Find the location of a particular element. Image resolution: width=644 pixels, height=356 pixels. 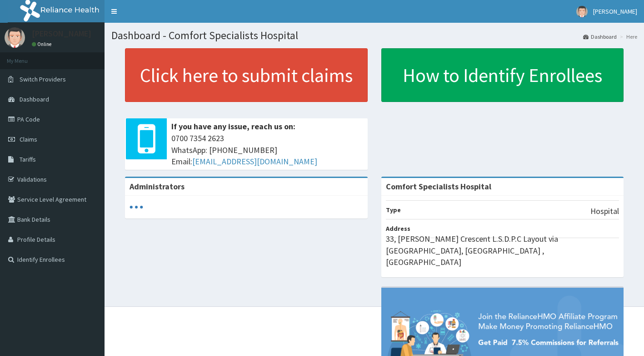

h1: Dashboard - Comfort Specialists Hospital is located at coordinates (374, 35).